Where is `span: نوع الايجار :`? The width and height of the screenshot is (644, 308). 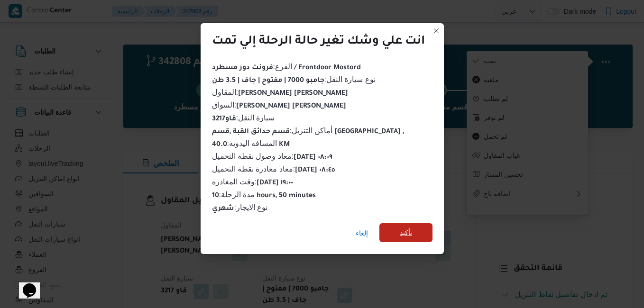
span: نوع الايجار : is located at coordinates (240, 207).